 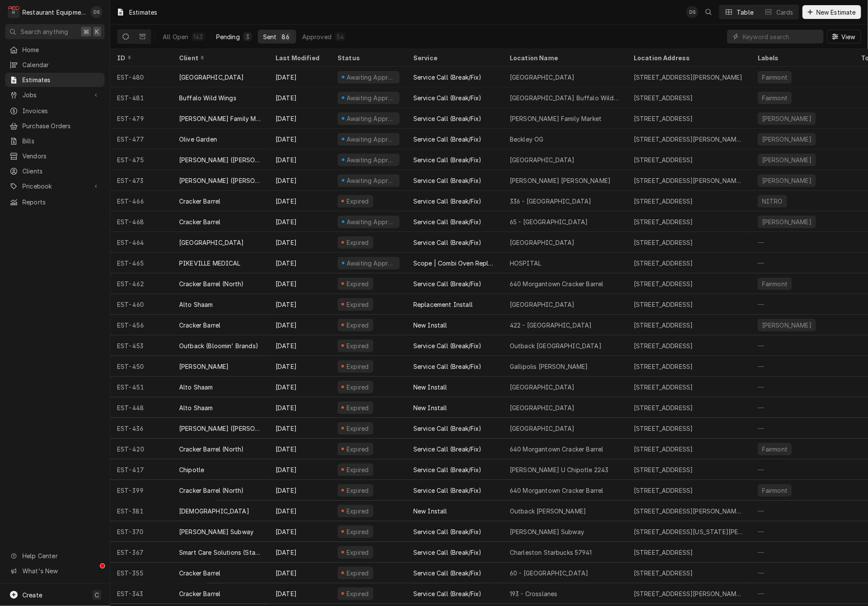 I want to click on div: EST-420, so click(x=141, y=450).